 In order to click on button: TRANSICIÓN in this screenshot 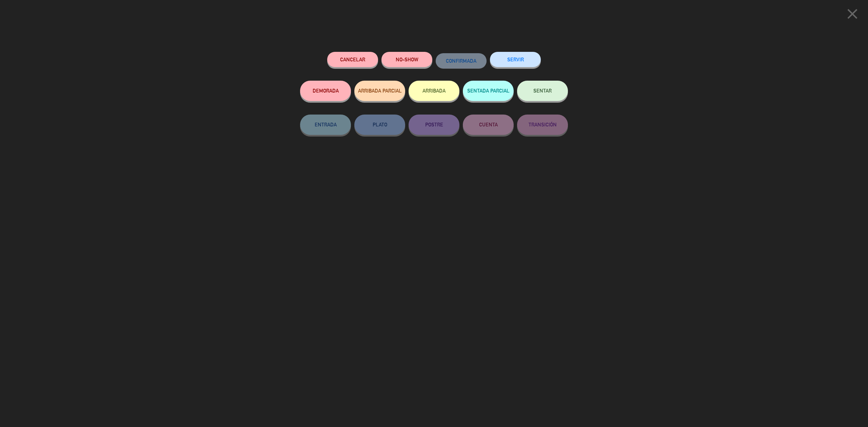, I will do `click(542, 124)`.